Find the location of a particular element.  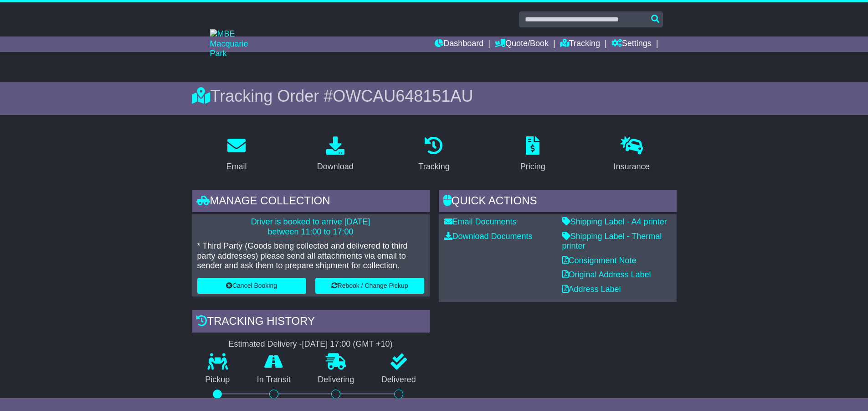

div: Tracking is located at coordinates (434, 167).